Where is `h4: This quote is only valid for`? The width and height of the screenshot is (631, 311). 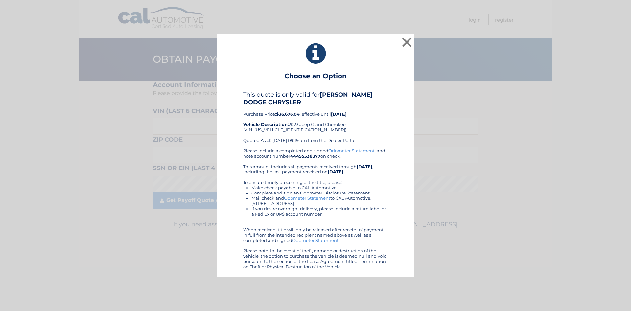
h4: This quote is only valid for is located at coordinates (316, 98).